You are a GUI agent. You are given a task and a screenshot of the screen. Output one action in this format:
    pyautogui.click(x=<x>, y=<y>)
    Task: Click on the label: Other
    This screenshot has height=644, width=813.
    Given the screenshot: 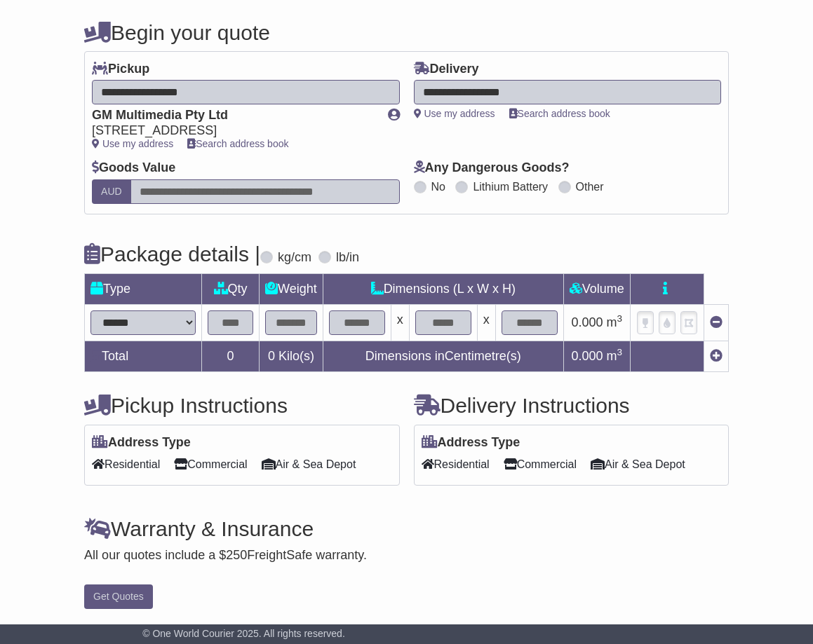 What is the action you would take?
    pyautogui.click(x=590, y=187)
    